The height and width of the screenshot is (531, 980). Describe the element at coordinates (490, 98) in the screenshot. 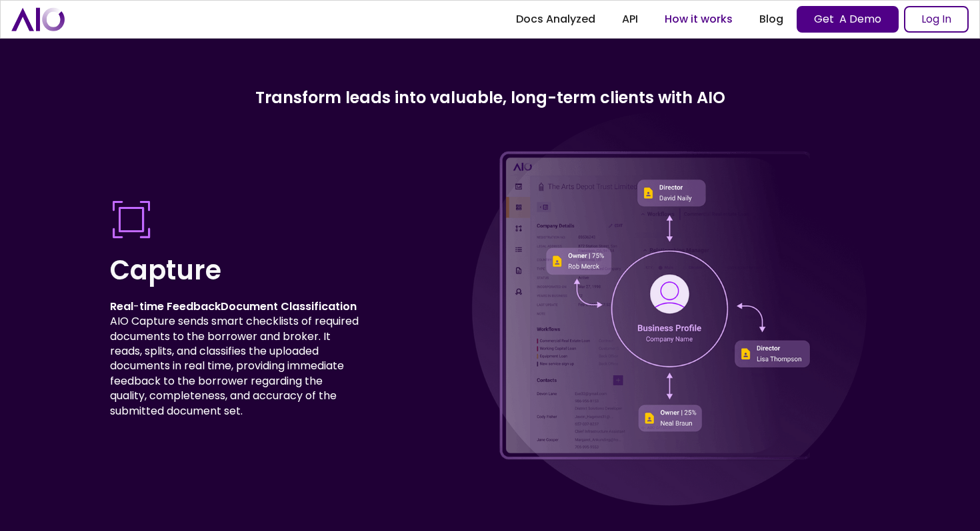

I see `h4: Transform leads into valuable, long-term clients with AIO` at that location.